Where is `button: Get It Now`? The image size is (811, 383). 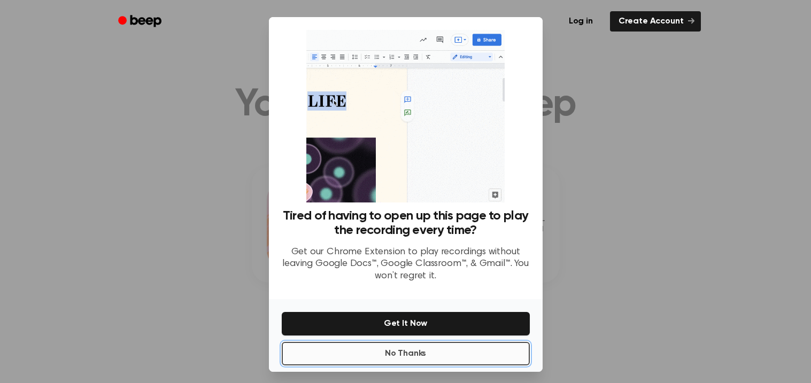
button: Get It Now is located at coordinates (406, 324).